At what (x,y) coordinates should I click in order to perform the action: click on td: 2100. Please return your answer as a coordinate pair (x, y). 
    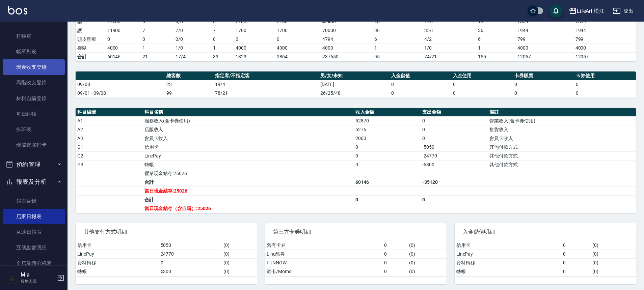
    Looking at the image, I should click on (298, 22).